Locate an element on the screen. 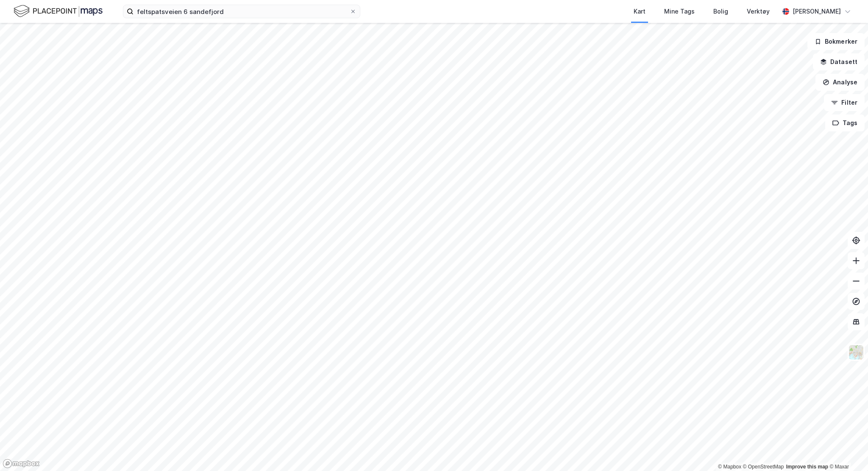 This screenshot has width=868, height=471. a: OpenStreetMap is located at coordinates (763, 467).